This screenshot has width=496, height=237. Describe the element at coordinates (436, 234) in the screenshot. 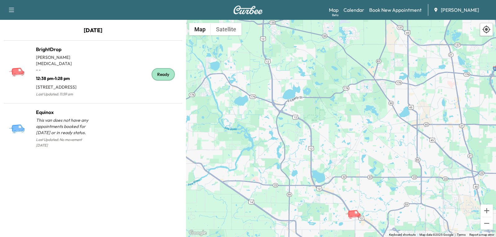

I see `span: Map data ©2025 Google` at that location.